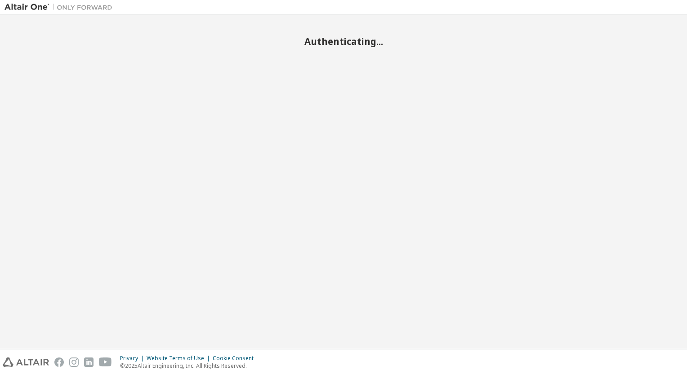 The height and width of the screenshot is (375, 687). I want to click on div: Website Terms of Use, so click(179, 358).